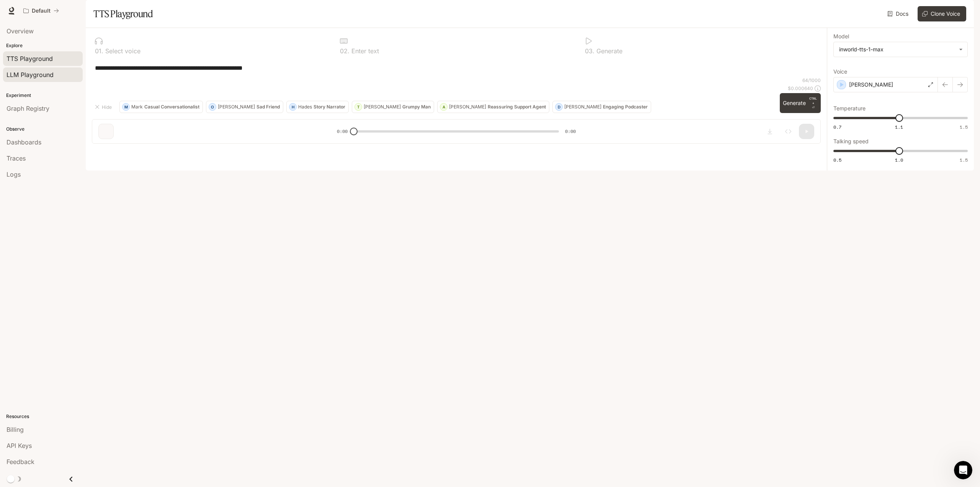 The height and width of the screenshot is (487, 980). What do you see at coordinates (358, 107) in the screenshot?
I see `div: T` at bounding box center [358, 107].